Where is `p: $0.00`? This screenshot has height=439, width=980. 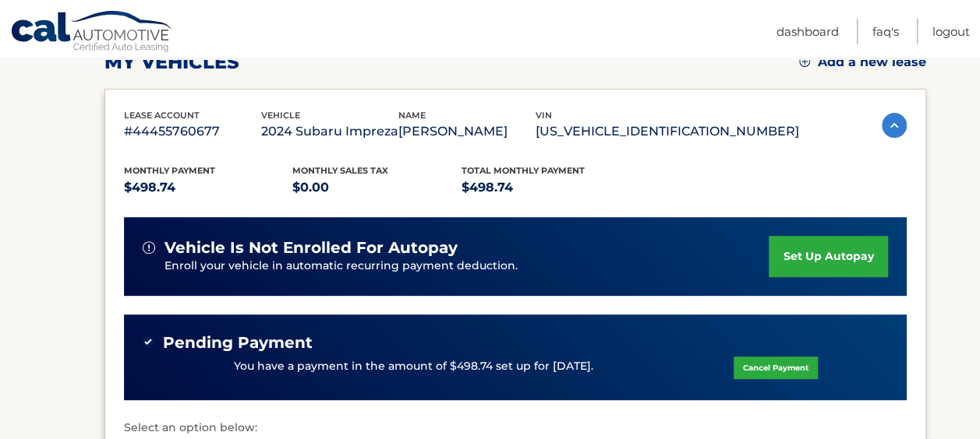
p: $0.00 is located at coordinates (376, 188).